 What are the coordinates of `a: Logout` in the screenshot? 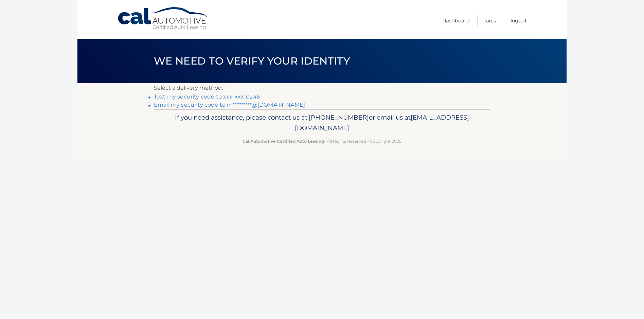 It's located at (519, 20).